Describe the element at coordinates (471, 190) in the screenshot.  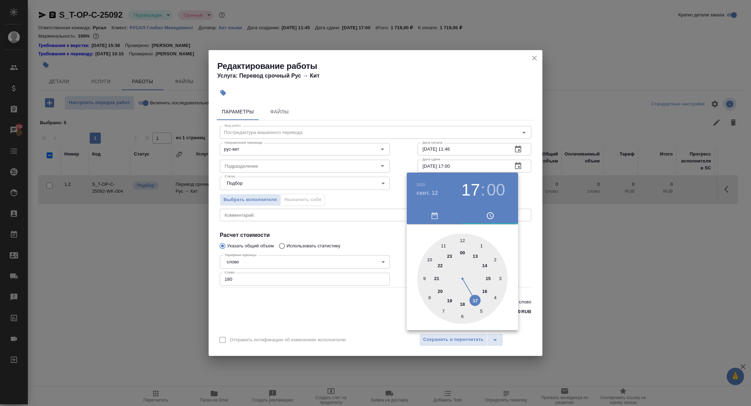
I see `h3: 17` at that location.